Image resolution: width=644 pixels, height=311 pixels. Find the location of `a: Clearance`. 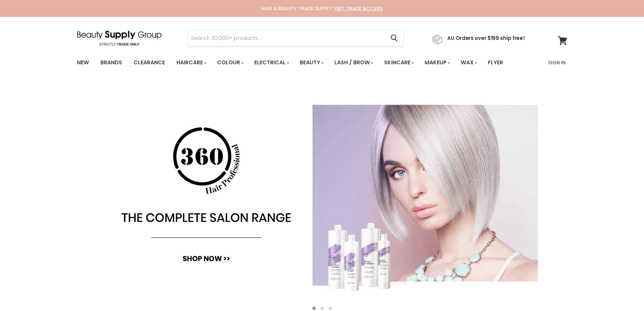

a: Clearance is located at coordinates (149, 63).